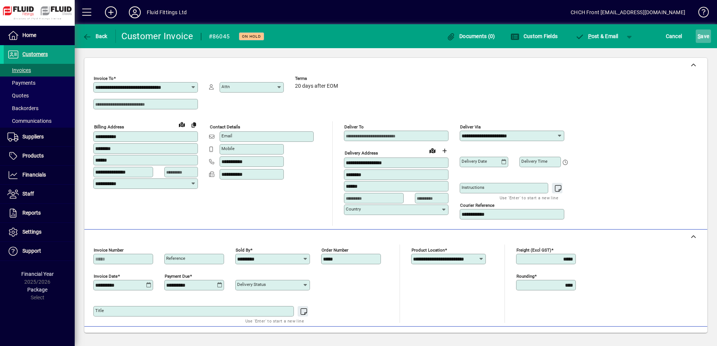 The height and width of the screenshot is (346, 717). Describe the element at coordinates (37, 274) in the screenshot. I see `span: Financial Year` at that location.